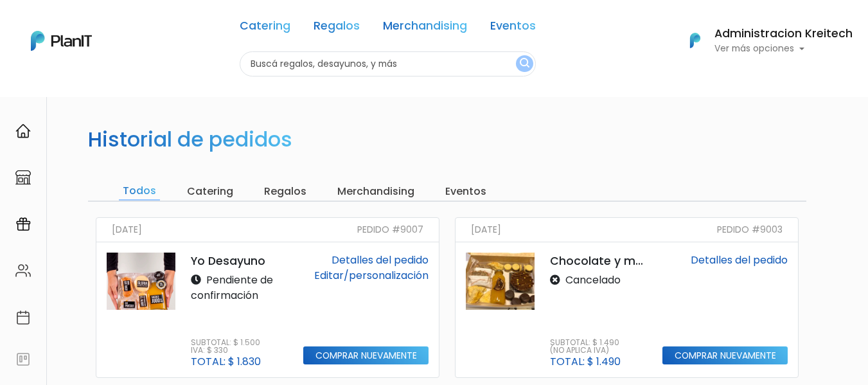 This screenshot has width=868, height=385. Describe the element at coordinates (23, 270) in the screenshot. I see `img: people-662611757002400ad9ed0e3c099ab2801c6687ba6c219adb57efc949bc21e19d.svg` at that location.